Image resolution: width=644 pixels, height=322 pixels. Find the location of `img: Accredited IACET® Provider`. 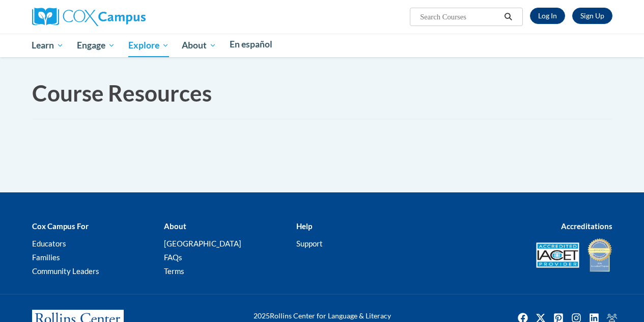

img: Accredited IACET® Provider is located at coordinates (557, 255).